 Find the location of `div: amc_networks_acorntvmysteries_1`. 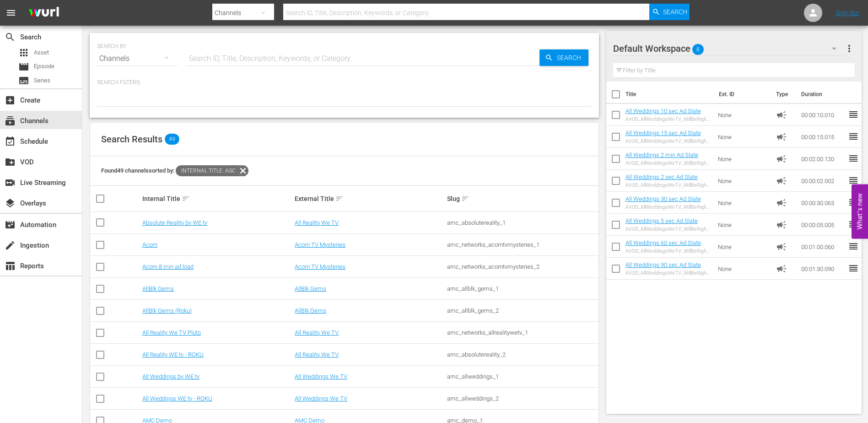

div: amc_networks_acorntvmysteries_1 is located at coordinates (522, 245).